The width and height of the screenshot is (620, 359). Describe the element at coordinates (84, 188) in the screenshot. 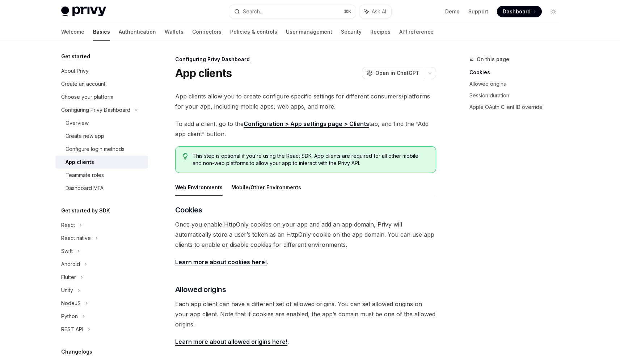

I see `div: Dashboard MFA` at that location.